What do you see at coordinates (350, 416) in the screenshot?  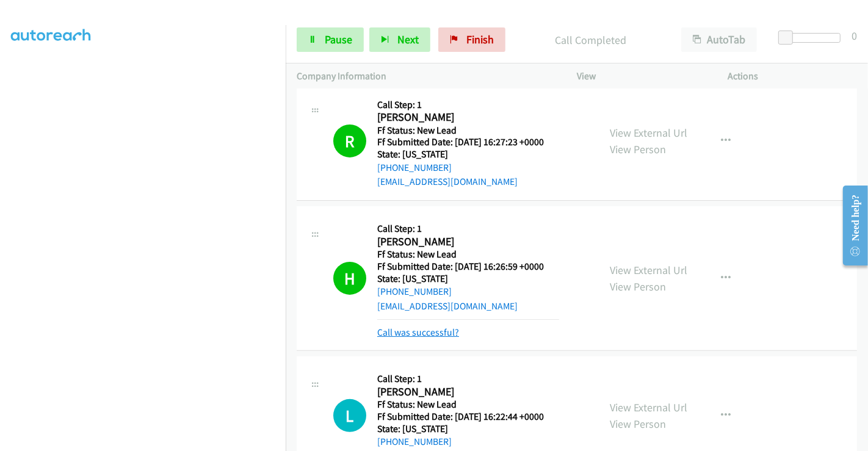 I see `h1: L` at bounding box center [350, 416].